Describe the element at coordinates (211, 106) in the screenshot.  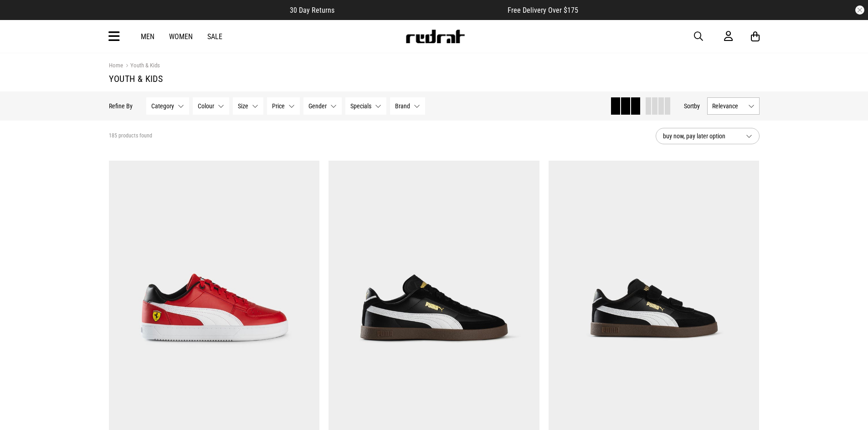
I see `button: Colour` at that location.